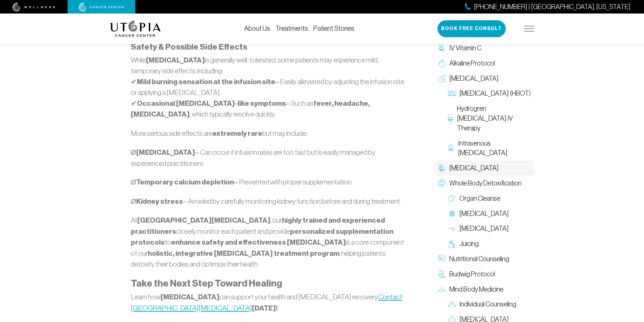 This screenshot has height=322, width=644. Describe the element at coordinates (451, 148) in the screenshot. I see `img: Intravenous Ozone Therapy` at that location.